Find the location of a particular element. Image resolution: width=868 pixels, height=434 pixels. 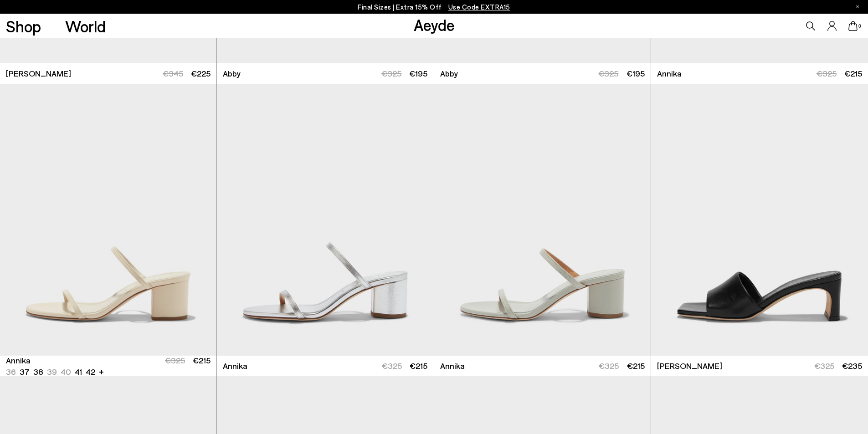

img: Jeanie Leather Sandals is located at coordinates (760, 220).